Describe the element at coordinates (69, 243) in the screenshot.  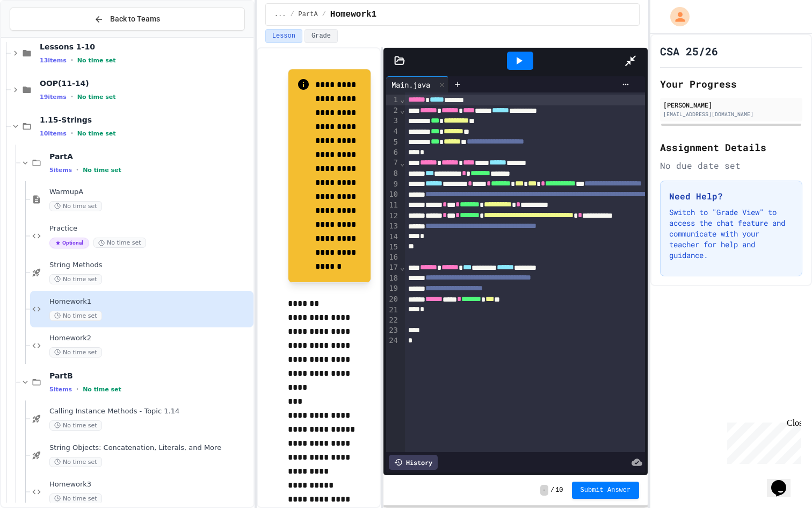
I see `span: Optional` at that location.